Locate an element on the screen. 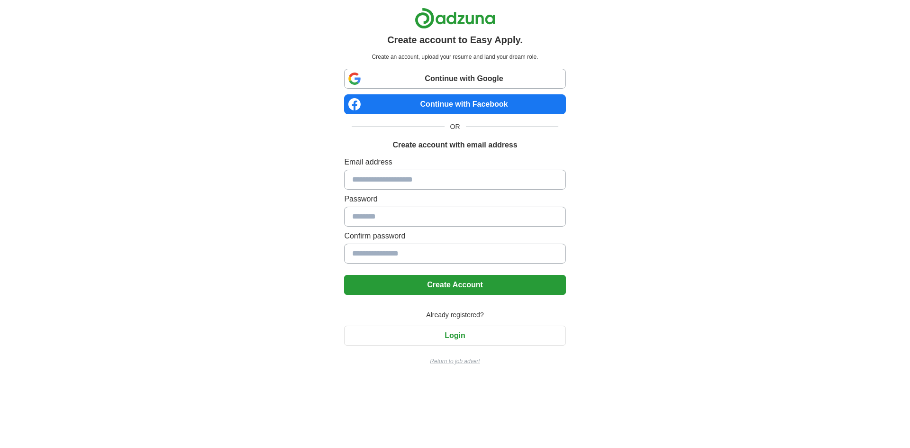  h1: Create account to Easy Apply. is located at coordinates (455, 40).